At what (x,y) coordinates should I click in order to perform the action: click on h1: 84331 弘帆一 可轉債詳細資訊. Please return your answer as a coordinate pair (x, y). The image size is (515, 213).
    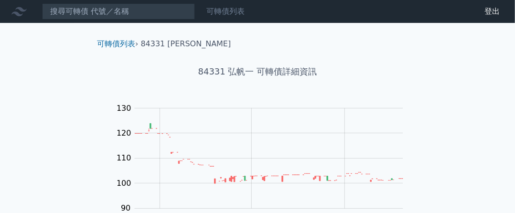
    Looking at the image, I should click on (258, 72).